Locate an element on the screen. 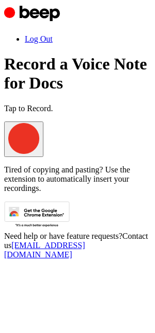 Image resolution: width=155 pixels, height=333 pixels. a: Beep is located at coordinates (33, 21).